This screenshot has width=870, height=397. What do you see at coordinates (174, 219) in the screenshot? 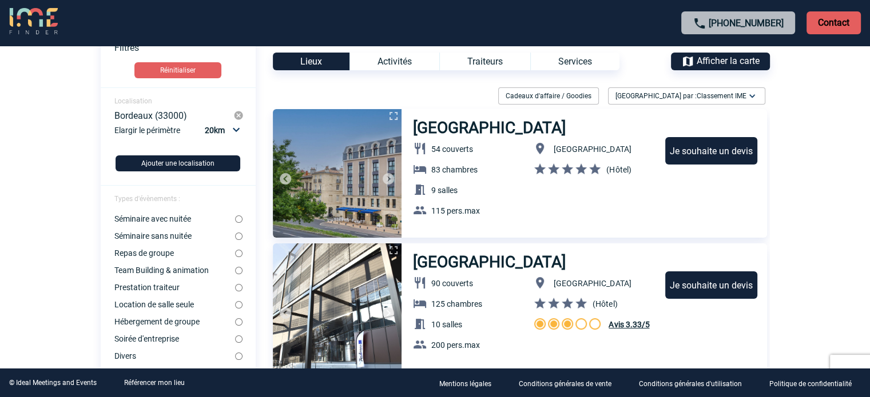
I see `label: Séminaire avec nuitée` at bounding box center [174, 219].